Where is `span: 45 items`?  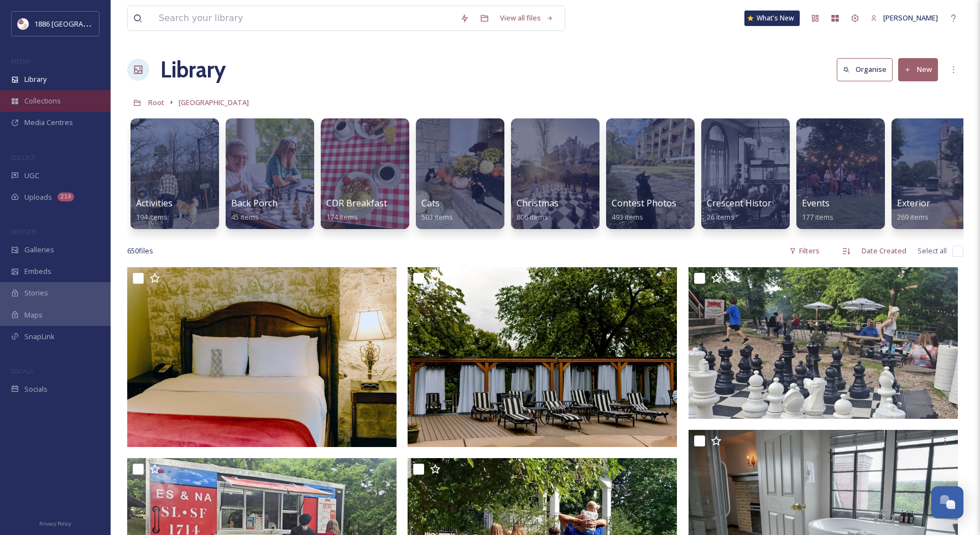
span: 45 items is located at coordinates (245, 217).